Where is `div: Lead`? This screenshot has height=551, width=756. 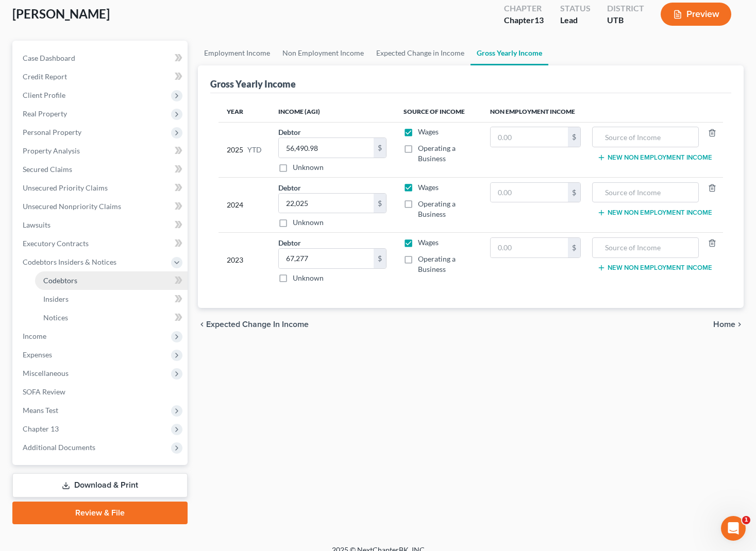 div: Lead is located at coordinates (575, 20).